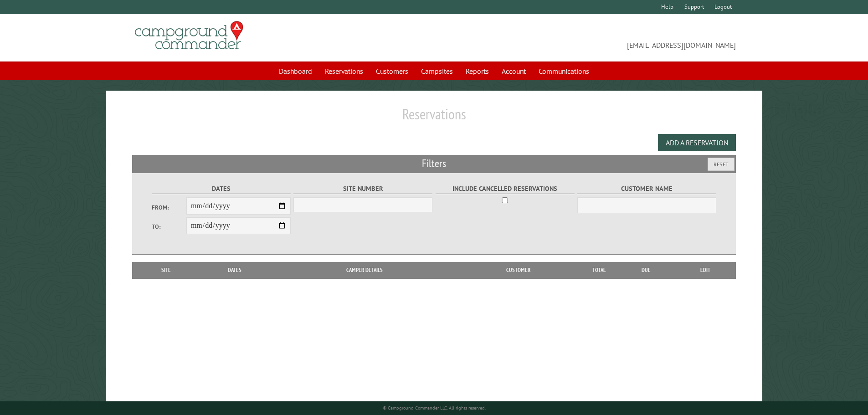 The width and height of the screenshot is (868, 415). I want to click on small: © Campground Commander LLC. All rights reserved., so click(434, 408).